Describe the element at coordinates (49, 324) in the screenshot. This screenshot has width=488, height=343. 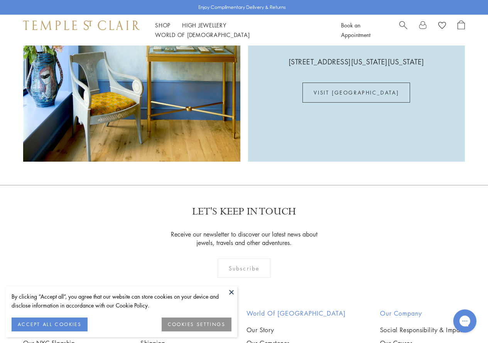
I see `button: ACCEPT ALL COOKIES` at that location.